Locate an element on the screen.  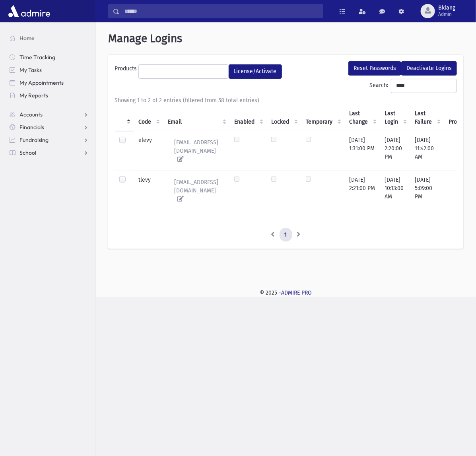
span: Home is located at coordinates (27, 38).